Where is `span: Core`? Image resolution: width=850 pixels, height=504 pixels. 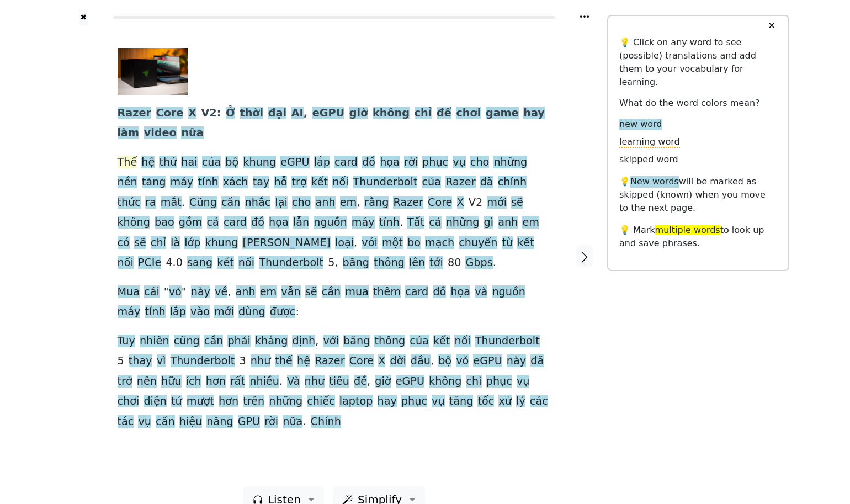 span: Core is located at coordinates (170, 113).